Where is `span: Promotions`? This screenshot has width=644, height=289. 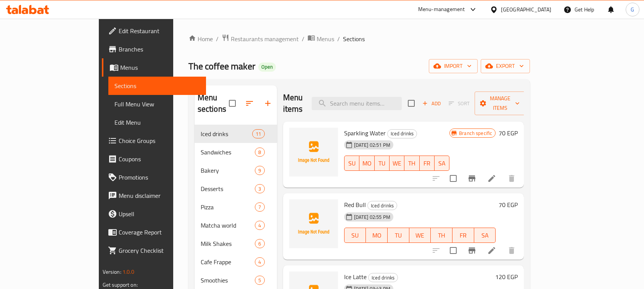
span: Promotions is located at coordinates (159, 177).